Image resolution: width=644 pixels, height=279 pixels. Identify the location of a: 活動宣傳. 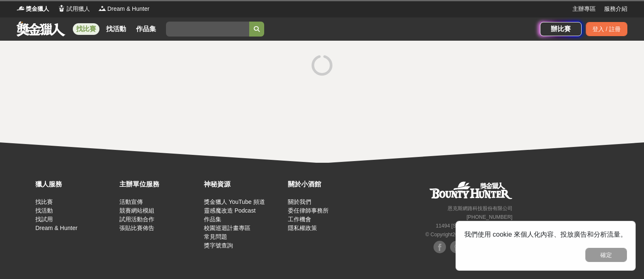
(131, 202).